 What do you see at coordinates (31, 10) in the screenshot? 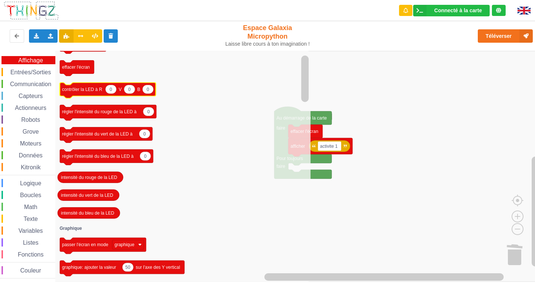
I see `img: thingz_logo.png` at bounding box center [31, 10].